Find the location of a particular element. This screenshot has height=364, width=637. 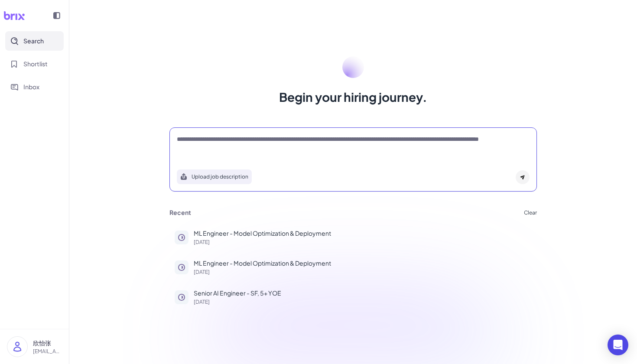

p: Senior AI Engineer - SF, 5+ YOE is located at coordinates (363, 293).